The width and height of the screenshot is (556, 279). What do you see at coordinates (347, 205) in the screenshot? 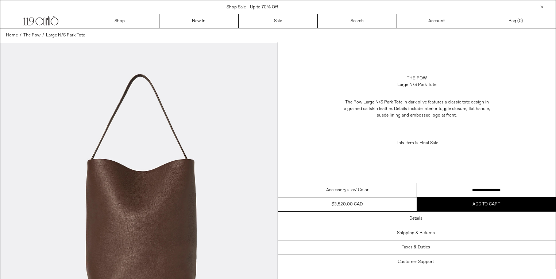
I see `div: $3,520.00 CAD` at bounding box center [347, 205].